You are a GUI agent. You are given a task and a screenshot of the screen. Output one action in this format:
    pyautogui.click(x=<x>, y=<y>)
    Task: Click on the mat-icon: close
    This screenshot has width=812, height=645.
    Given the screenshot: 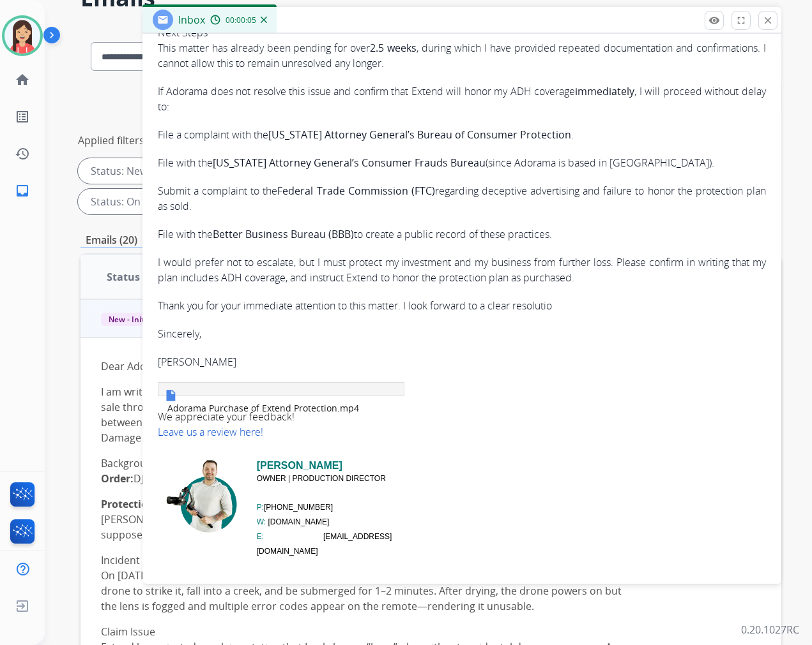 What is the action you would take?
    pyautogui.click(x=768, y=21)
    